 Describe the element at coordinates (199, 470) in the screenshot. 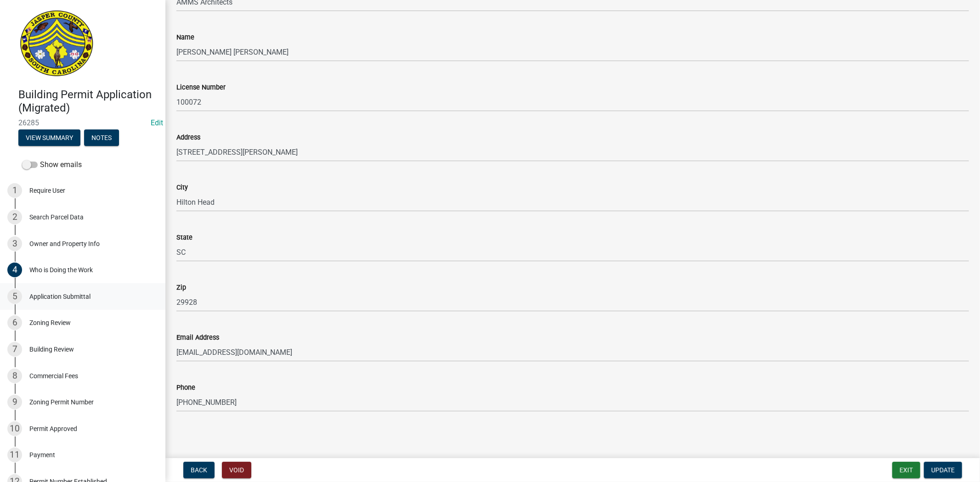

I see `span: Back` at that location.